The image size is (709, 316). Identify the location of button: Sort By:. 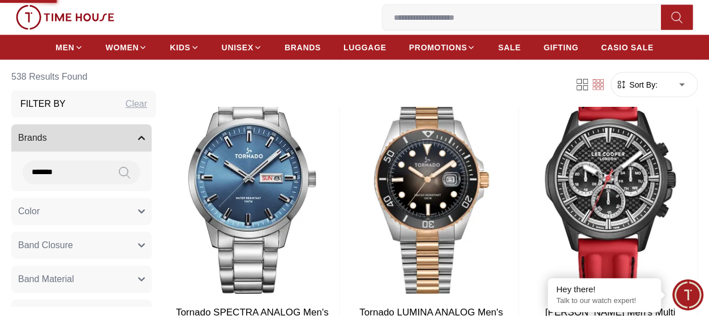
(637, 85).